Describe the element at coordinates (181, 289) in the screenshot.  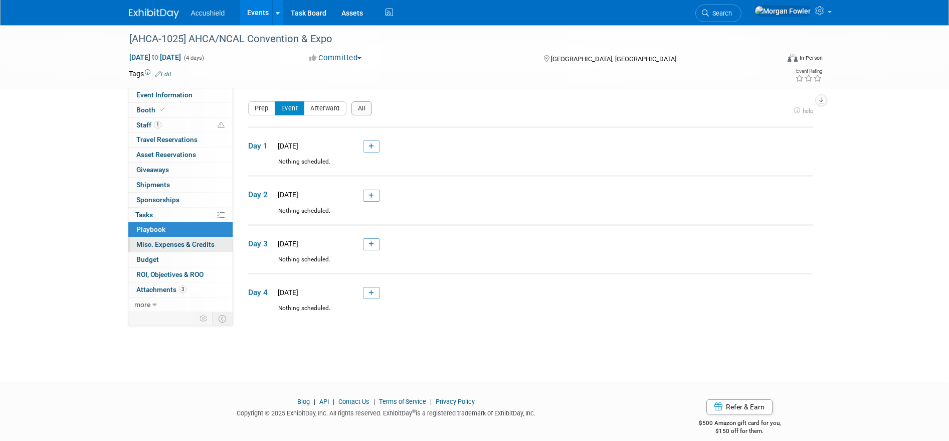
I see `a: Attachments3` at that location.